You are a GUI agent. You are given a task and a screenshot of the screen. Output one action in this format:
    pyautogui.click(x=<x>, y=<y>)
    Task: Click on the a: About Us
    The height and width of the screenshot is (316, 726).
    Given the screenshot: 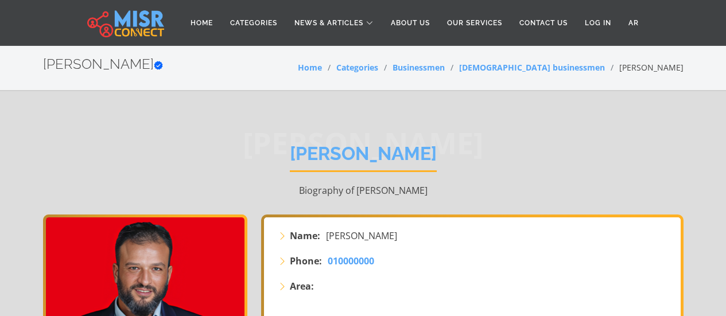 What is the action you would take?
    pyautogui.click(x=410, y=23)
    